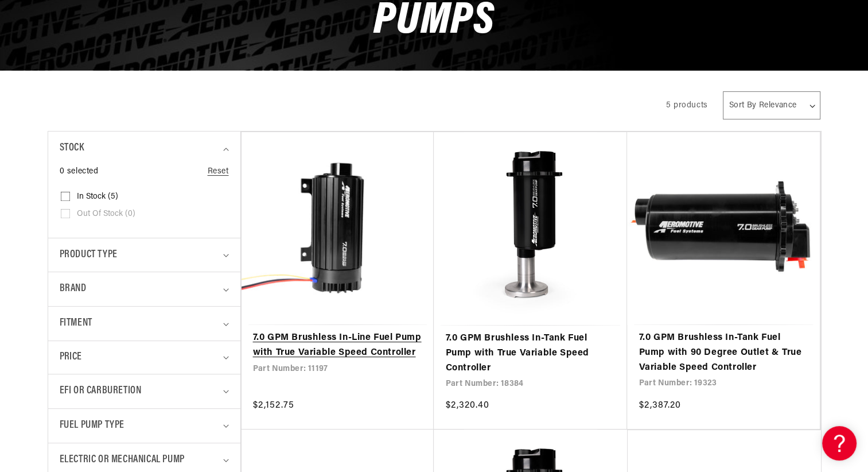 The image size is (868, 472). What do you see at coordinates (218, 172) in the screenshot?
I see `a: Reset` at bounding box center [218, 172].